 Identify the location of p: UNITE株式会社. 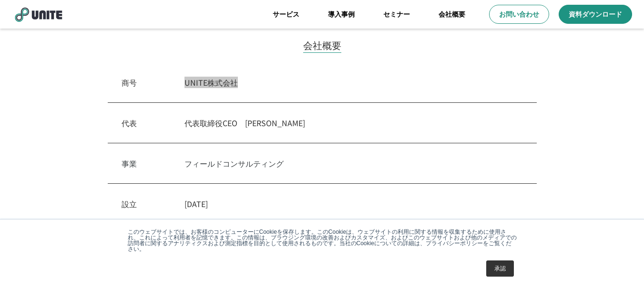
(354, 82).